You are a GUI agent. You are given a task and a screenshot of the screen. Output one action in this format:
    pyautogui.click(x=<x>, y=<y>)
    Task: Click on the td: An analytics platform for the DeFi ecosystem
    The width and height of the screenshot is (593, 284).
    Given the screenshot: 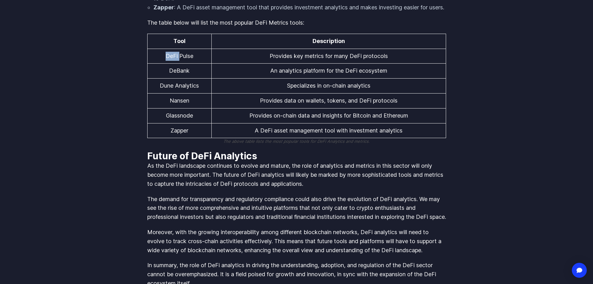 What is the action you would take?
    pyautogui.click(x=328, y=71)
    